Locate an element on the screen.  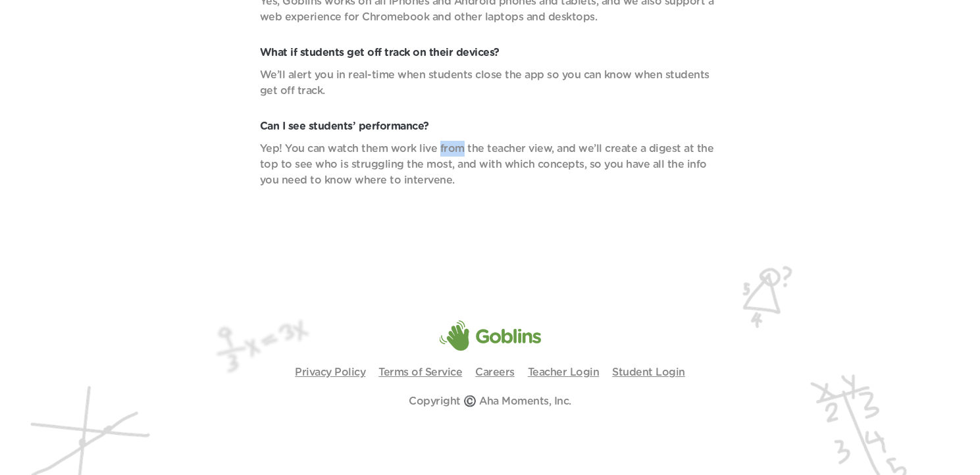
p: Yep! You can watch them work live from the teacher view, and we’ll create a digest at the top to ... is located at coordinates (490, 164).